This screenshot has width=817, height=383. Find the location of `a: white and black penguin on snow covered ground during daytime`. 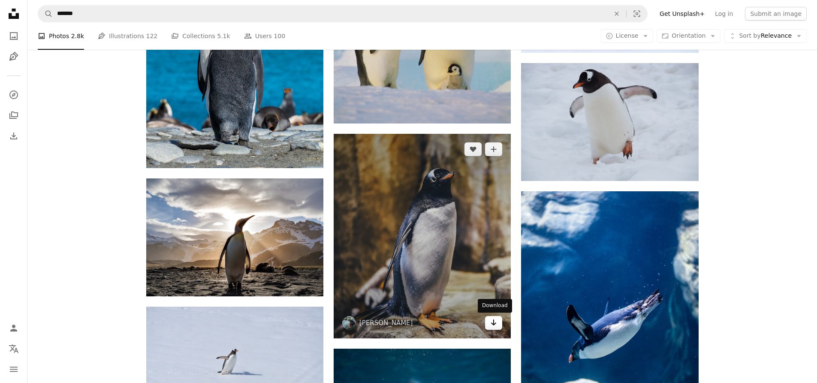

a: white and black penguin on snow covered ground during daytime is located at coordinates (609, 122).